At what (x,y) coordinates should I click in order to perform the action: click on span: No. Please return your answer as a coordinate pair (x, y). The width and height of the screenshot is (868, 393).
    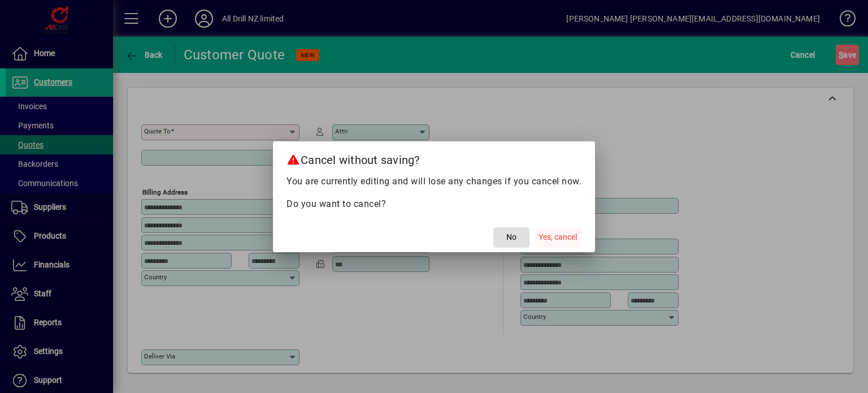
    Looking at the image, I should click on (511, 237).